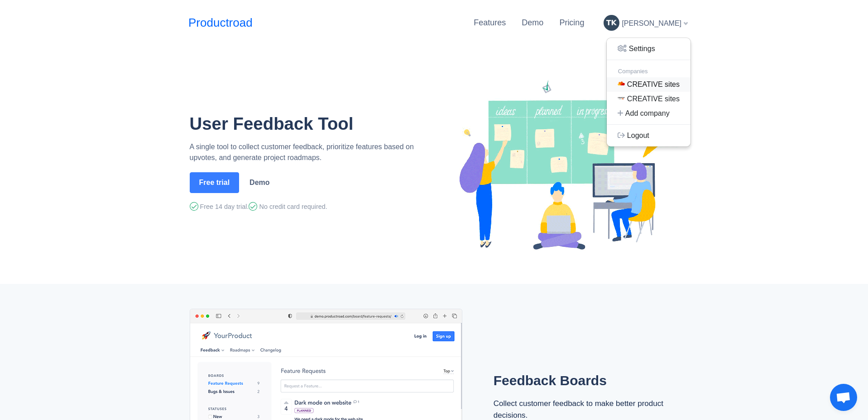  Describe the element at coordinates (221, 22) in the screenshot. I see `a: Productroad` at that location.